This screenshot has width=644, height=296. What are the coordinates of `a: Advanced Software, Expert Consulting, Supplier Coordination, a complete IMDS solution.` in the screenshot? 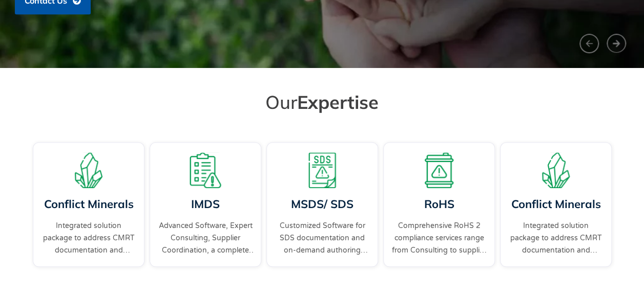 It's located at (205, 238).